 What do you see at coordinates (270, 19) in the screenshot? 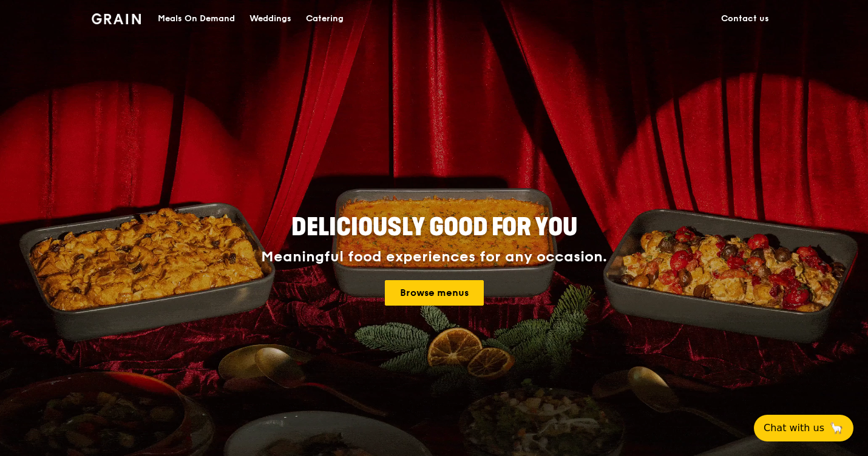
I see `div: Weddings` at bounding box center [270, 19].